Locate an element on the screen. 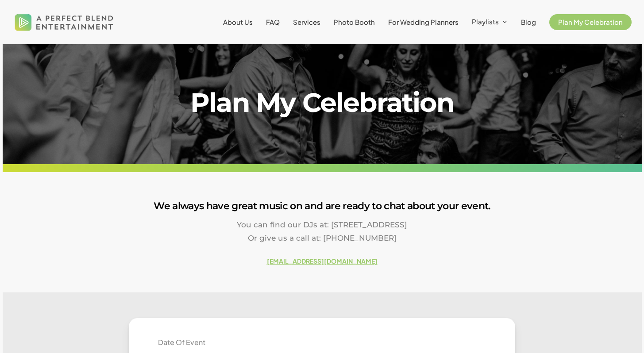 The image size is (644, 353). span: Blog is located at coordinates (529, 22).